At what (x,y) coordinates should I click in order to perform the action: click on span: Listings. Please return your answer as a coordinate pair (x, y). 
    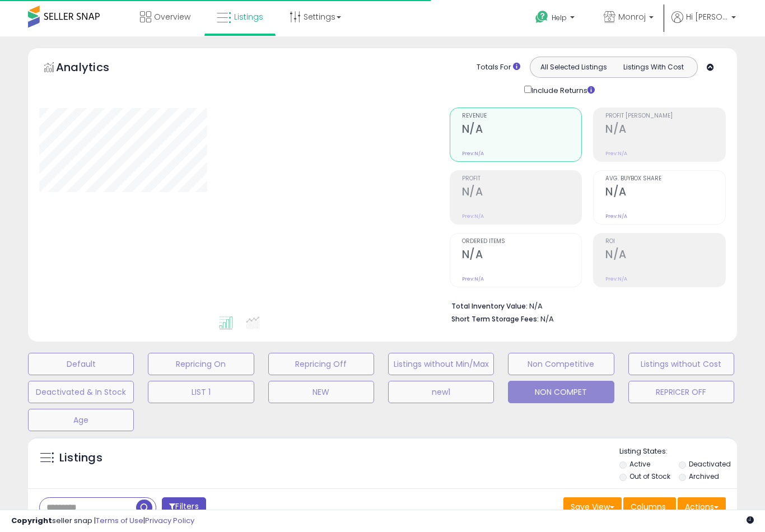
    Looking at the image, I should click on (248, 16).